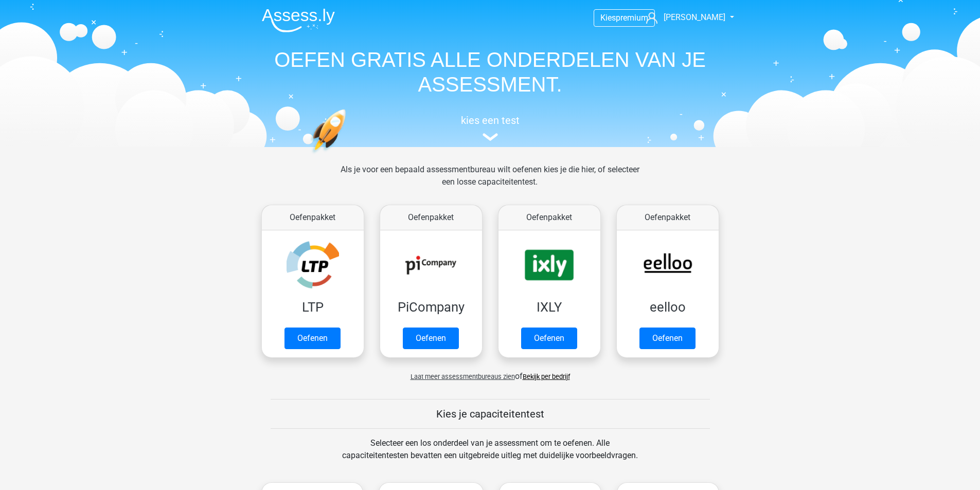  What do you see at coordinates (608, 17) in the screenshot?
I see `span: Kies` at bounding box center [608, 17].